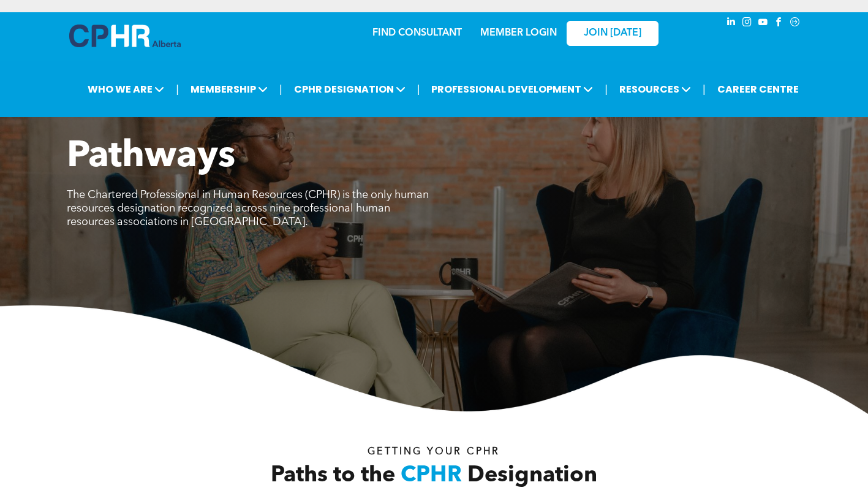 The height and width of the screenshot is (493, 868). I want to click on span: Getting your Cphr, so click(433, 452).